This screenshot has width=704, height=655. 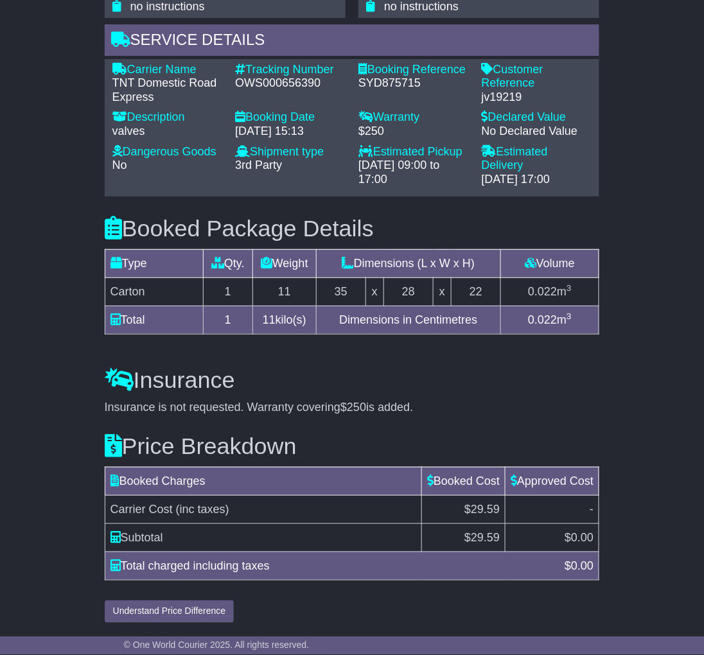 I want to click on span: 29.59, so click(x=485, y=538).